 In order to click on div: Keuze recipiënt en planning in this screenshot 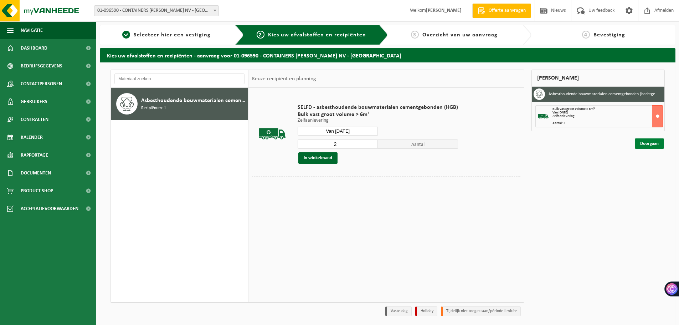, I will do `click(284, 79)`.